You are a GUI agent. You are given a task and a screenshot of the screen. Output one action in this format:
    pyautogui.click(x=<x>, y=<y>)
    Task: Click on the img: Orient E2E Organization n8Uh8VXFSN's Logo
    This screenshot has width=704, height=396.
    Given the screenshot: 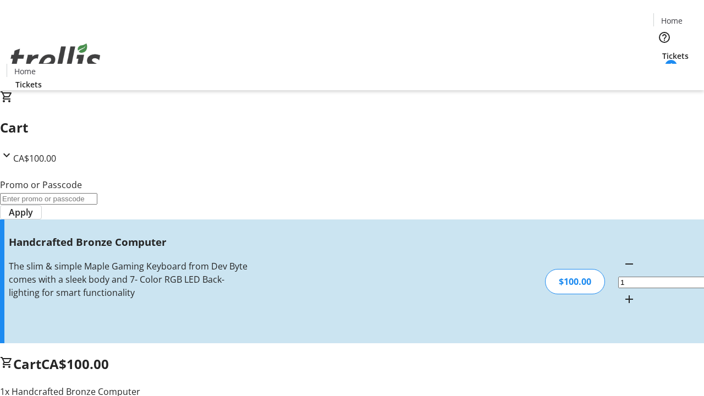 What is the action you would take?
    pyautogui.click(x=56, y=59)
    